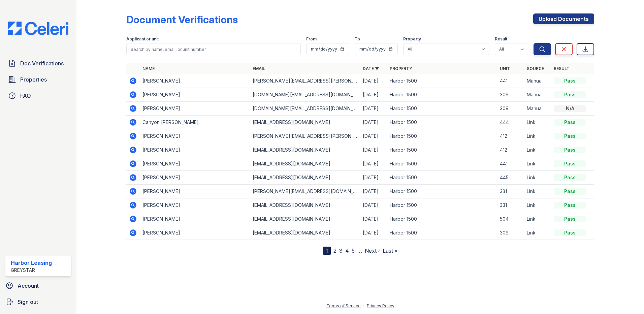 The image size is (644, 314). Describe the element at coordinates (38, 63) in the screenshot. I see `a: Doc Verifications` at that location.